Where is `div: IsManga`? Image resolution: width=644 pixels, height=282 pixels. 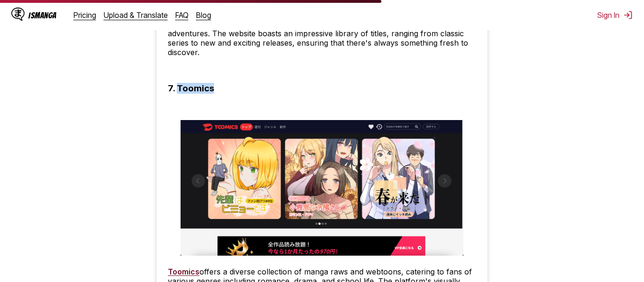
div: IsManga is located at coordinates (42, 15).